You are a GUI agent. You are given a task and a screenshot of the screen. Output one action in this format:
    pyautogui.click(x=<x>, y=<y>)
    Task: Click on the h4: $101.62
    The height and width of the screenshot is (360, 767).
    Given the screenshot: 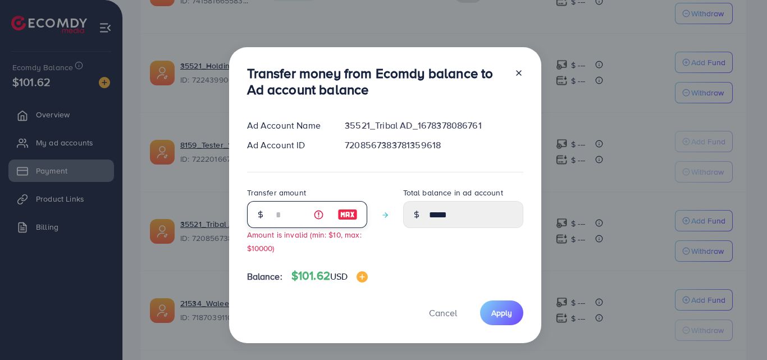 What is the action you would take?
    pyautogui.click(x=330, y=276)
    